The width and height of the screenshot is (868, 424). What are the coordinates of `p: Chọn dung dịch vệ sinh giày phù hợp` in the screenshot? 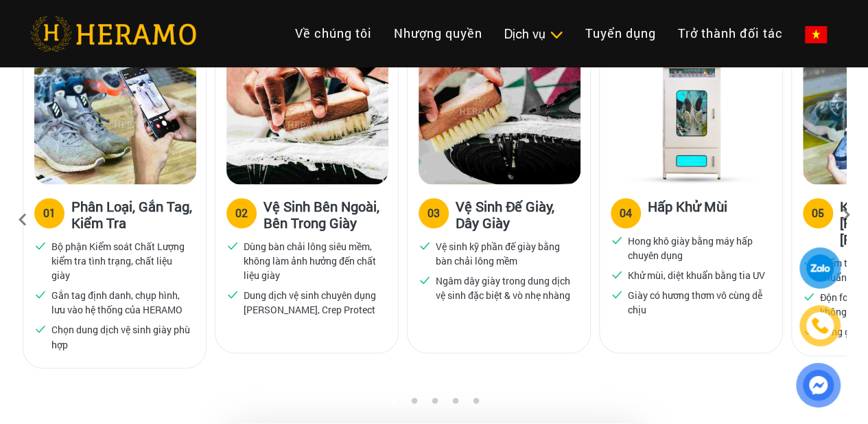 It's located at (121, 337).